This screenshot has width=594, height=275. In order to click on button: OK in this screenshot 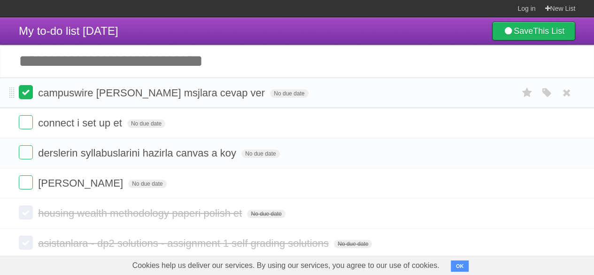, I will do `click(460, 266)`.